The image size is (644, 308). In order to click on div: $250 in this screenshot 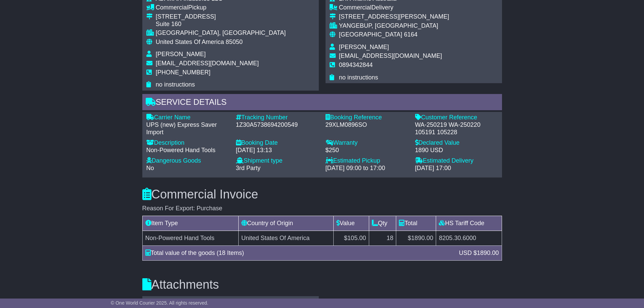, I will do `click(367, 150)`.